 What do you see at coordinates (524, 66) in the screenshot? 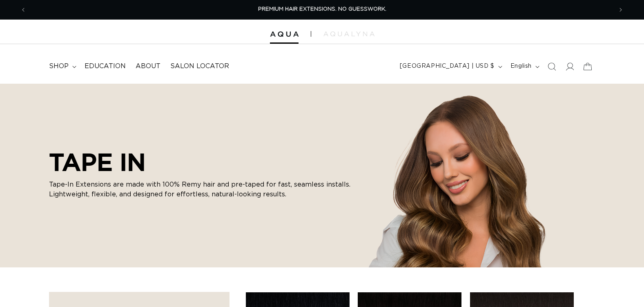
I see `button: English` at bounding box center [524, 66].